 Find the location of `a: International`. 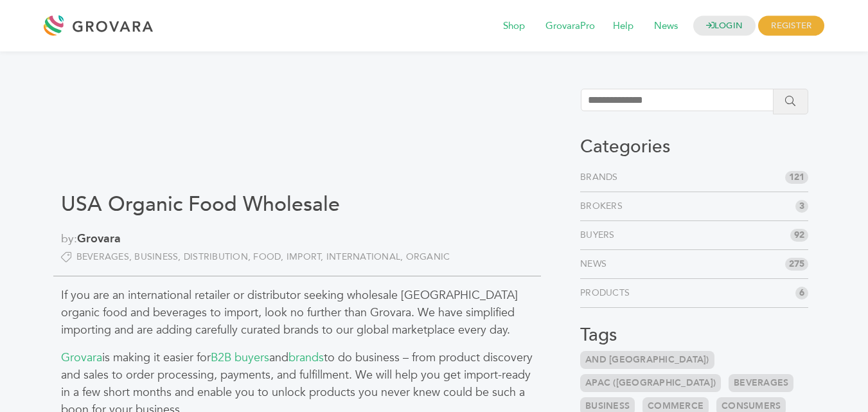

a: International is located at coordinates (366, 256).